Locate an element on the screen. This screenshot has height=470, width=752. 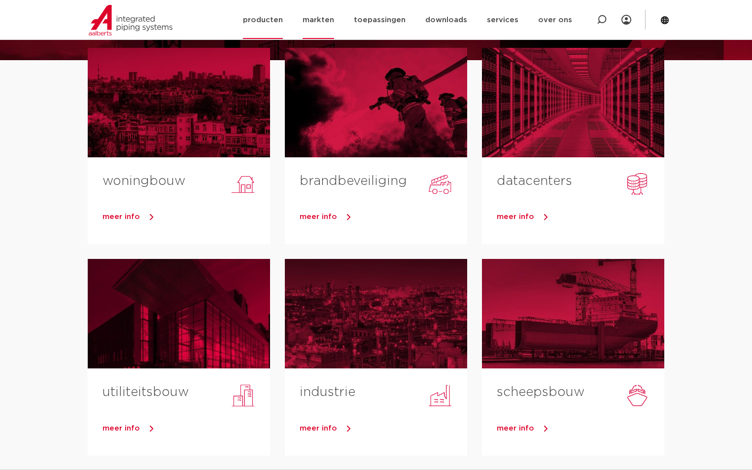
a: industrie is located at coordinates (327, 392).